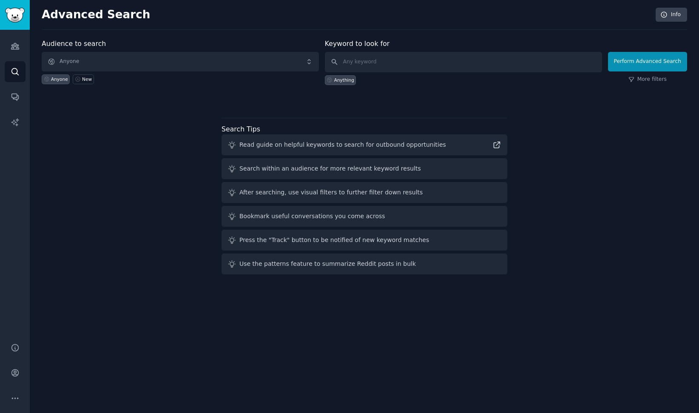 The height and width of the screenshot is (413, 699). I want to click on span: Anyone, so click(180, 62).